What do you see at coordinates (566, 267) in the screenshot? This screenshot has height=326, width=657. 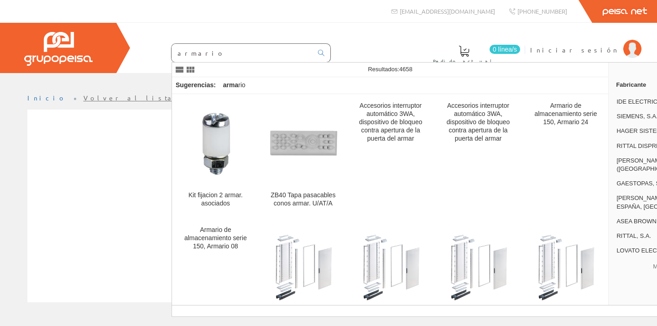 I see `img: ENLACE + EXTENSIÓN ARMARIO 1810 MM PUERTA TRANSPARENTE PROFUNDIDADARMARIO 250 MM` at bounding box center [566, 267].